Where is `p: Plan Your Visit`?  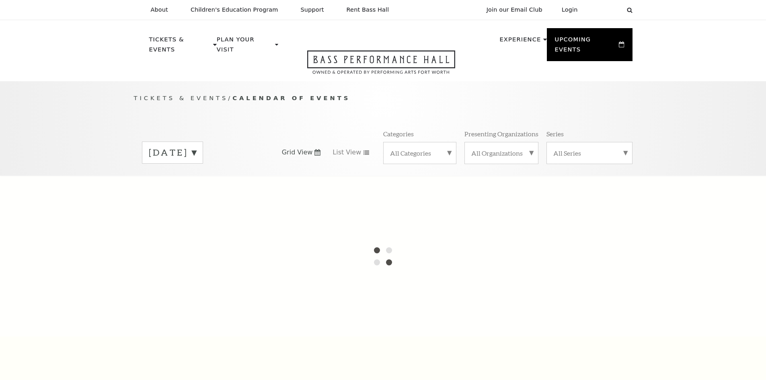
p: Plan Your Visit is located at coordinates (245, 47).